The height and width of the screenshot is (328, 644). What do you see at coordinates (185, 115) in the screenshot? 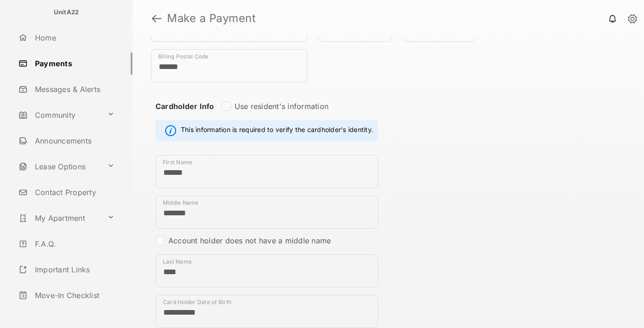
I see `strong: Cardholder Info` at bounding box center [185, 115].